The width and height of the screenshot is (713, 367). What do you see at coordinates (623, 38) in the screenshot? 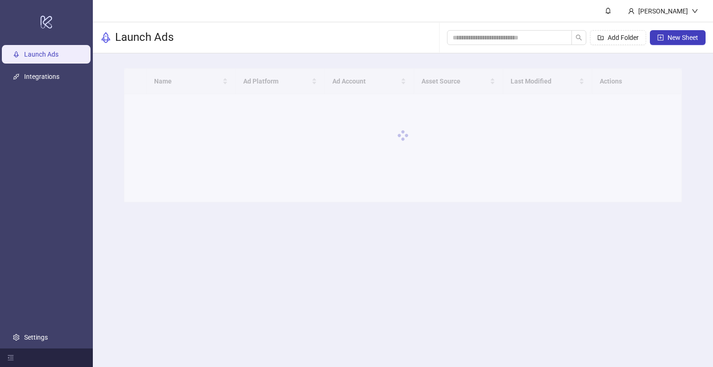
I see `span: Add Folder` at bounding box center [623, 38].